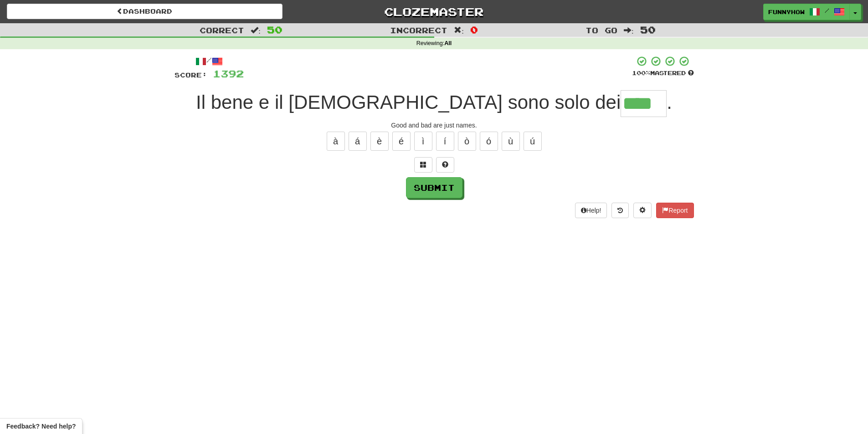 The width and height of the screenshot is (868, 434). What do you see at coordinates (228, 73) in the screenshot?
I see `span: 1392` at bounding box center [228, 73].